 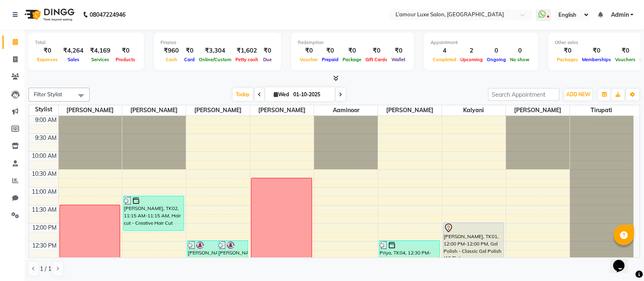 What do you see at coordinates (267, 59) in the screenshot?
I see `span: Due` at bounding box center [267, 59].